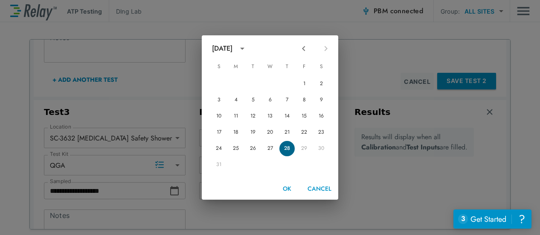 The height and width of the screenshot is (235, 540). Describe the element at coordinates (287, 189) in the screenshot. I see `button: OK` at that location.